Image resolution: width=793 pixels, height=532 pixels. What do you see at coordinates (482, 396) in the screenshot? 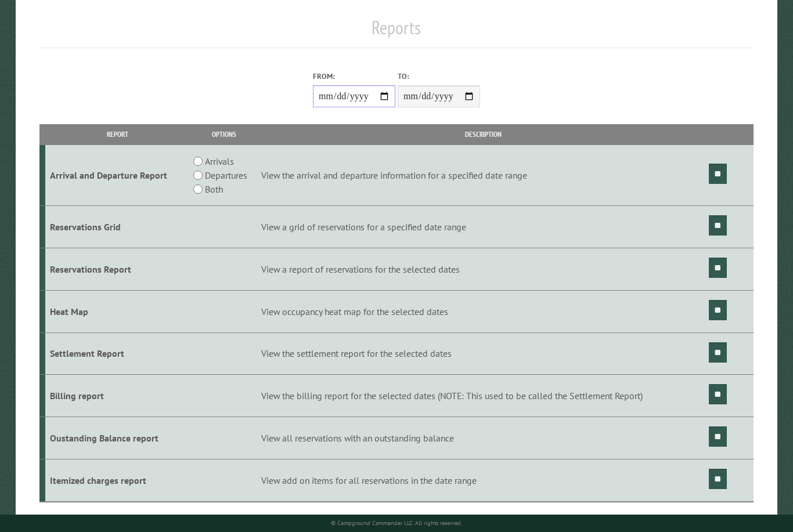
I see `td: View the billing report for the selected dates (NOTE: This used to be called the Settlement Report)` at bounding box center [482, 396].